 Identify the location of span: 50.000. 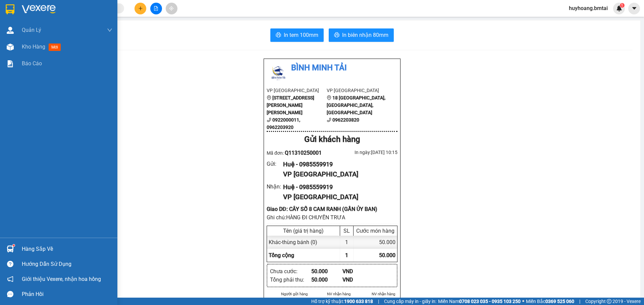
(387, 255).